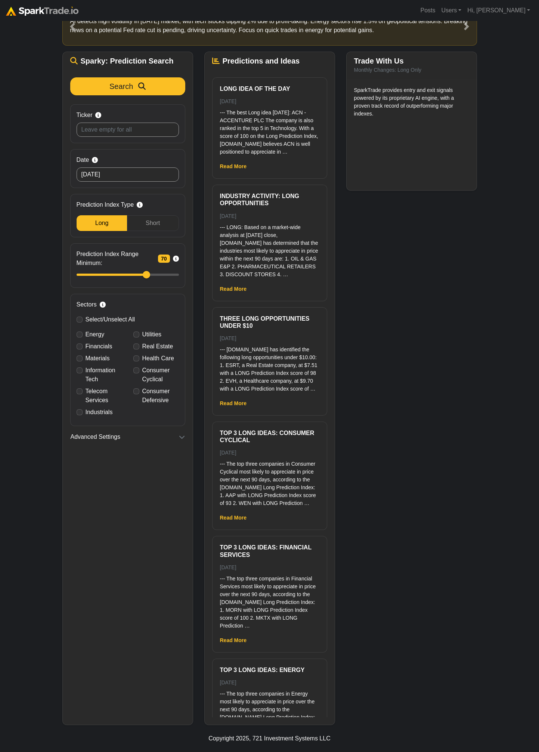 This screenshot has height=752, width=539. What do you see at coordinates (98, 358) in the screenshot?
I see `label: Materials` at bounding box center [98, 358].